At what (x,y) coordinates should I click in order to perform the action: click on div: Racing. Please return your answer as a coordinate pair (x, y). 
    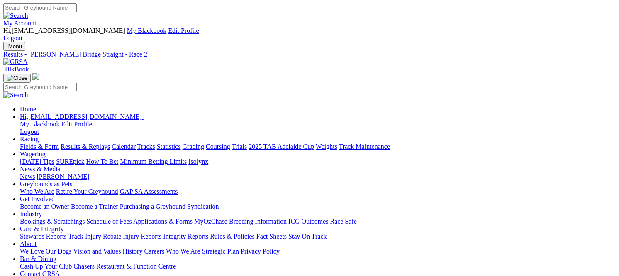
    Looking at the image, I should click on (318, 147).